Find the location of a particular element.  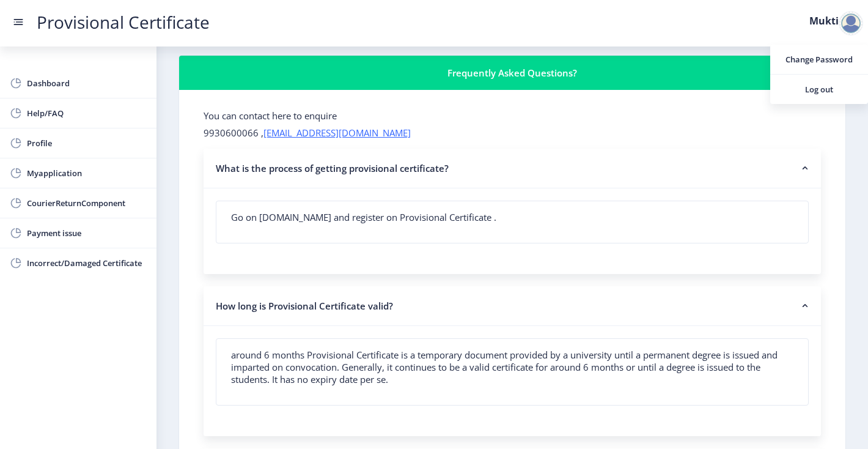

label: You can contact here to enquire is located at coordinates (270, 116).